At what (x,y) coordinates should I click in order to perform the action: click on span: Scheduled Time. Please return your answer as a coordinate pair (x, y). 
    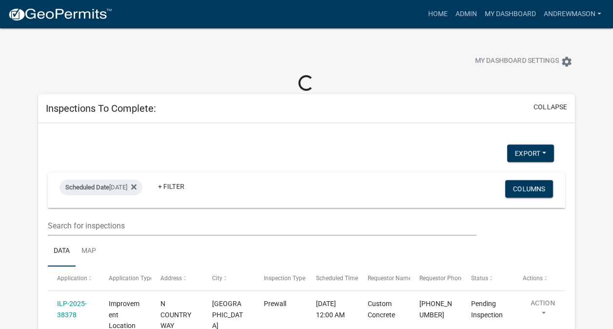
    Looking at the image, I should click on (337, 278).